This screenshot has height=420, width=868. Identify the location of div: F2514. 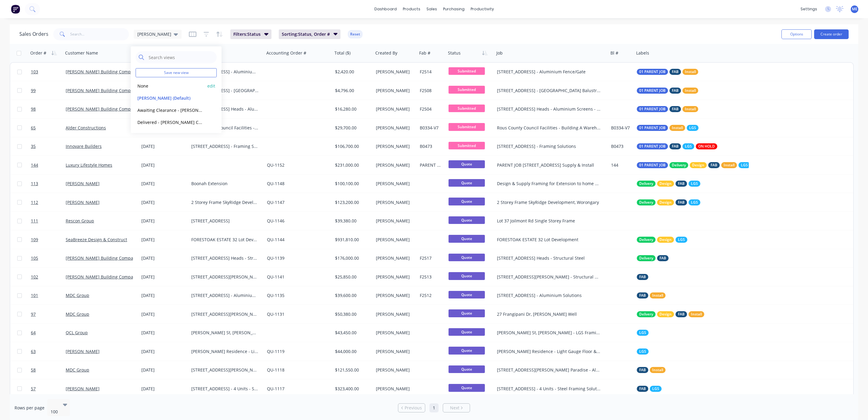
(431, 72).